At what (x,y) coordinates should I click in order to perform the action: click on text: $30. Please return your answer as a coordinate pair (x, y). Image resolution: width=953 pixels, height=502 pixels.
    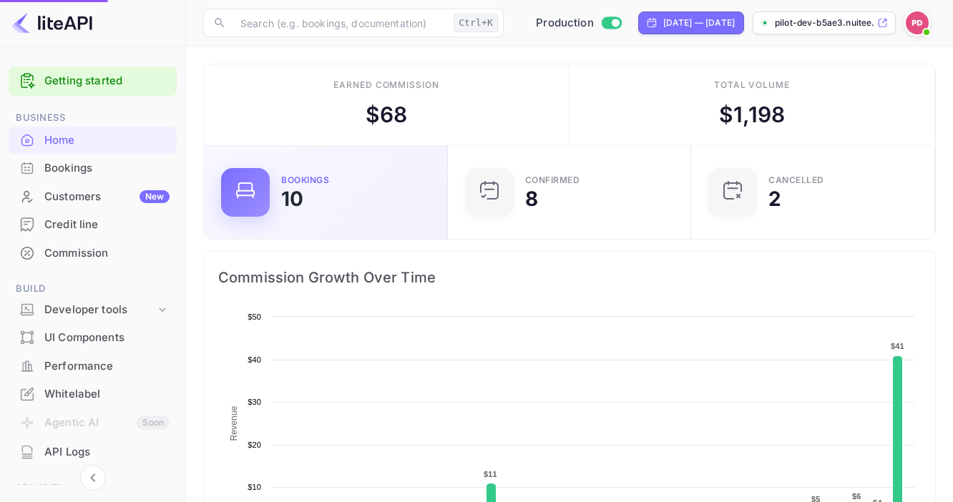
    Looking at the image, I should click on (254, 402).